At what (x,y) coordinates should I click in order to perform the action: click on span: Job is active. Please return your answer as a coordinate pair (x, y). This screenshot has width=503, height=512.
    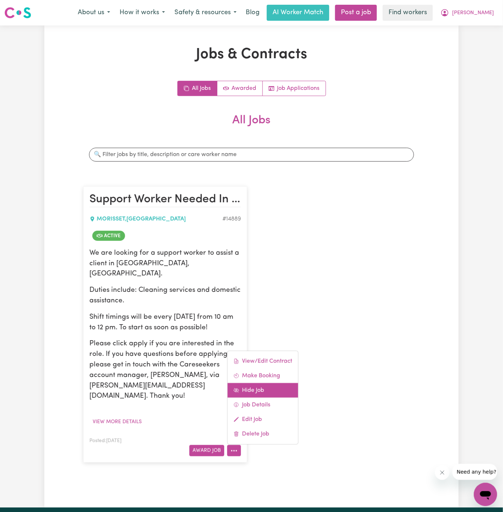
    Looking at the image, I should click on (109, 236).